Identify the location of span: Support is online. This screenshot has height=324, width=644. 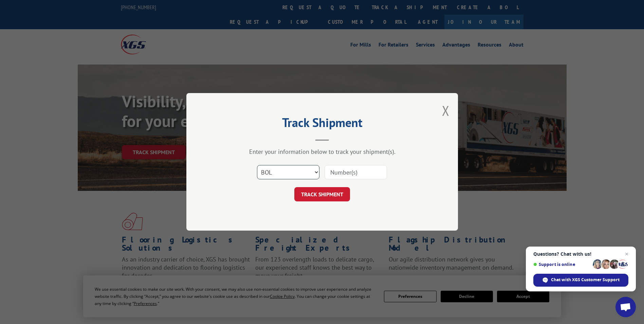
(562, 264).